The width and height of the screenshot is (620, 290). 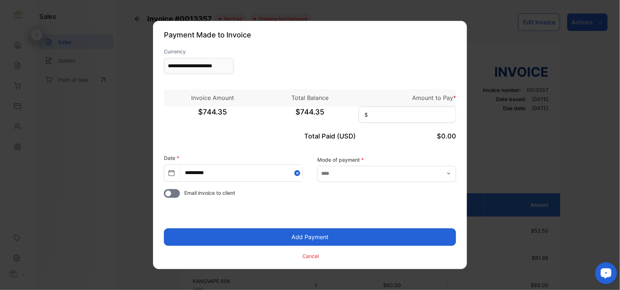 What do you see at coordinates (407, 98) in the screenshot?
I see `p: Amount to Pay` at bounding box center [407, 98].